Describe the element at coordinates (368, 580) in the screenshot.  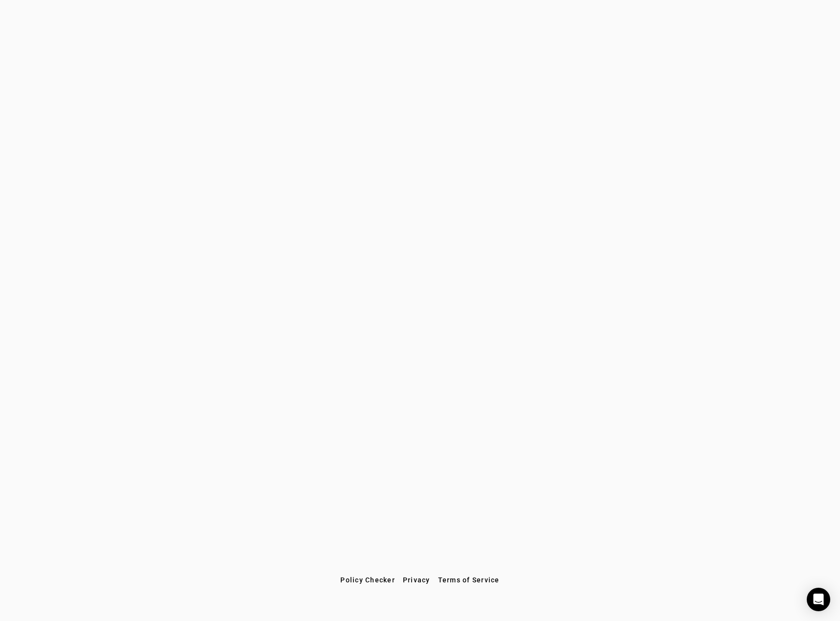
I see `button: Policy Checker` at that location.